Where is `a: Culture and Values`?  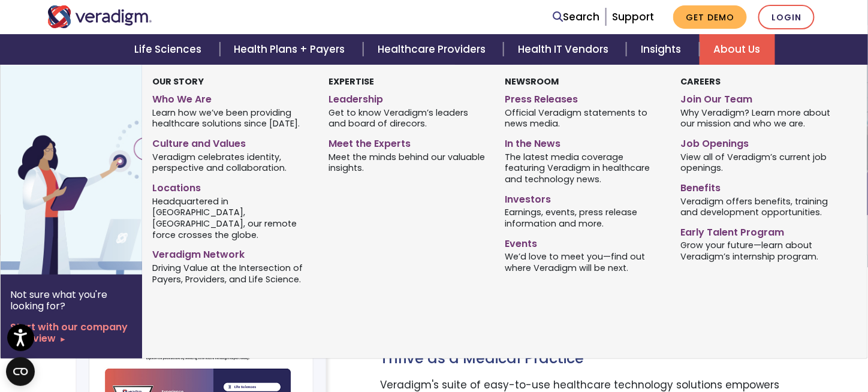 a: Culture and Values is located at coordinates (232, 142).